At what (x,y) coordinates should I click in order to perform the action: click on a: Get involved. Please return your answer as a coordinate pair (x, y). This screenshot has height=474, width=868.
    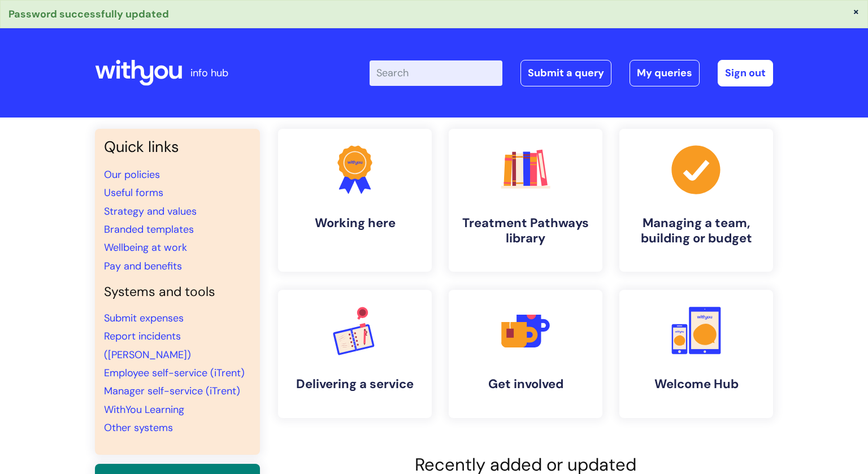
    Looking at the image, I should click on (525, 354).